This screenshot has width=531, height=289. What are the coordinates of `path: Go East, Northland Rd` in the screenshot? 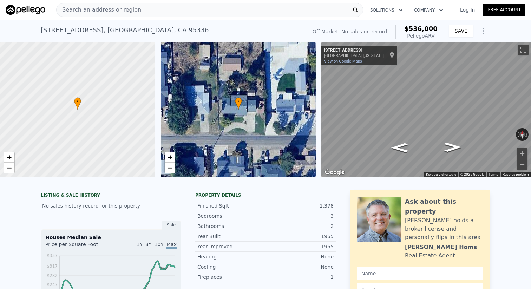 It's located at (453, 147).